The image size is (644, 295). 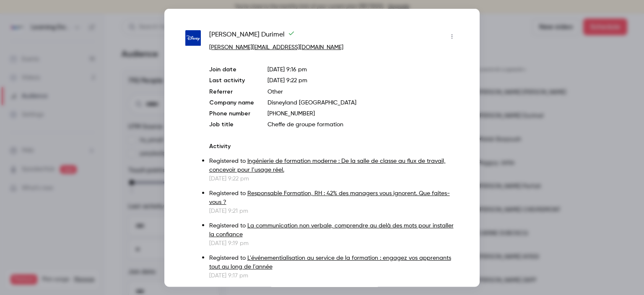 What do you see at coordinates (232, 91) in the screenshot?
I see `p: Referrer` at bounding box center [232, 91].